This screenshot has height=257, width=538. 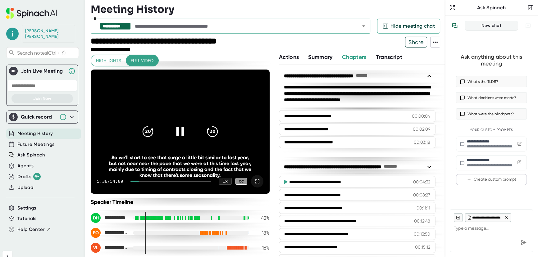 What do you see at coordinates (12, 34) in the screenshot?
I see `span: j` at bounding box center [12, 34].